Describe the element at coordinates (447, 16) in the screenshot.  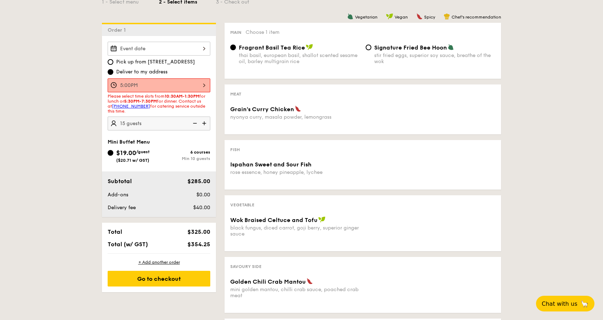
I see `img: icon-chef-hat.a58ddaea.svg` at that location.